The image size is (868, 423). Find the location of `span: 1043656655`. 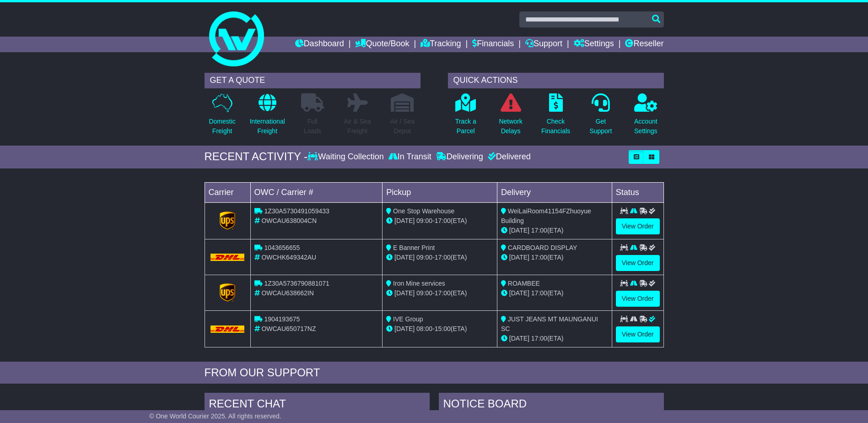

span: 1043656655 is located at coordinates (282, 248).